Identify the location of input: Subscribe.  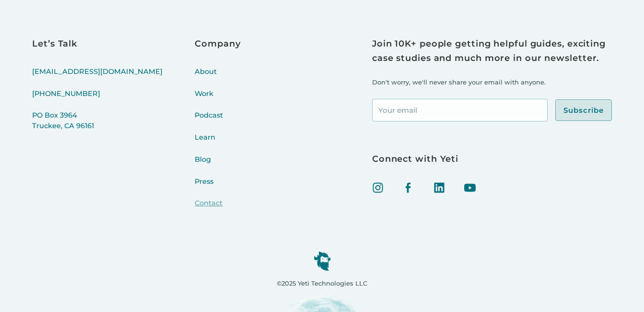
(584, 110).